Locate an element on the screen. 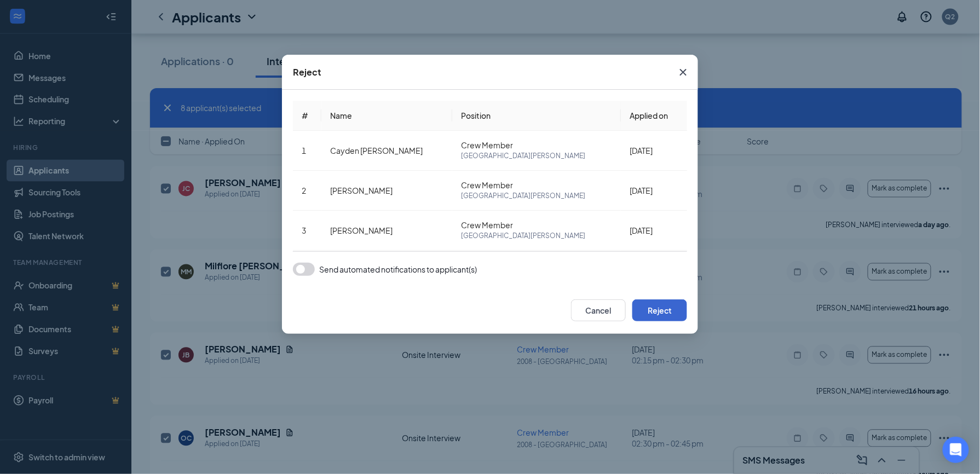  span: Send automated notifications to applicant(s) is located at coordinates (398, 269).